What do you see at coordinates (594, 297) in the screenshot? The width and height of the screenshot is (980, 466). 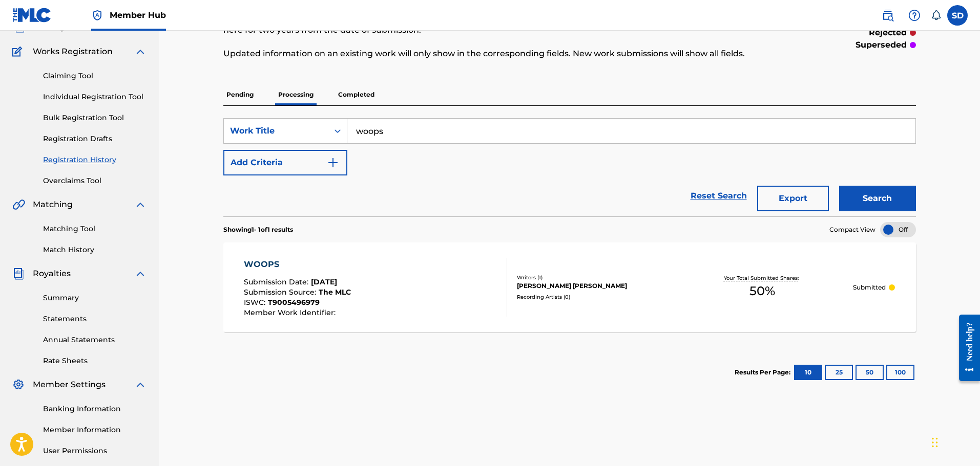 I see `div: Recording Artists ( 0 )` at bounding box center [594, 297].